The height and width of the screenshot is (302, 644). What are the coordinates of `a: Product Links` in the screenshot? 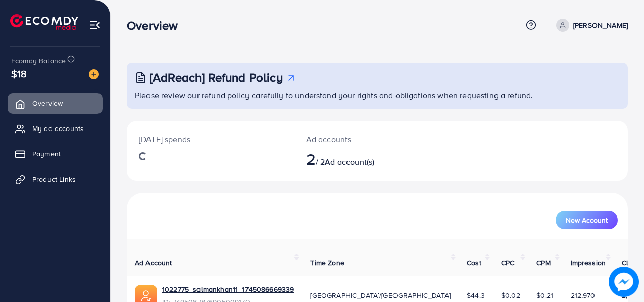 It's located at (55, 179).